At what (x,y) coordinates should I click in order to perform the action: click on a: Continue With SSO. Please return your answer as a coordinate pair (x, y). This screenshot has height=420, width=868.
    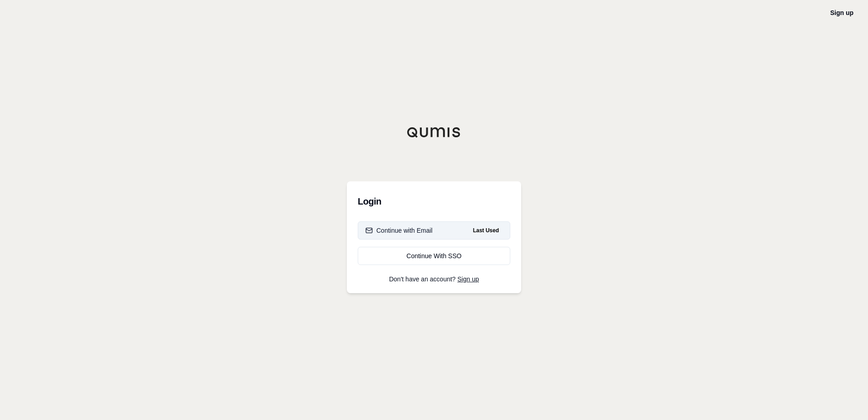
    Looking at the image, I should click on (434, 256).